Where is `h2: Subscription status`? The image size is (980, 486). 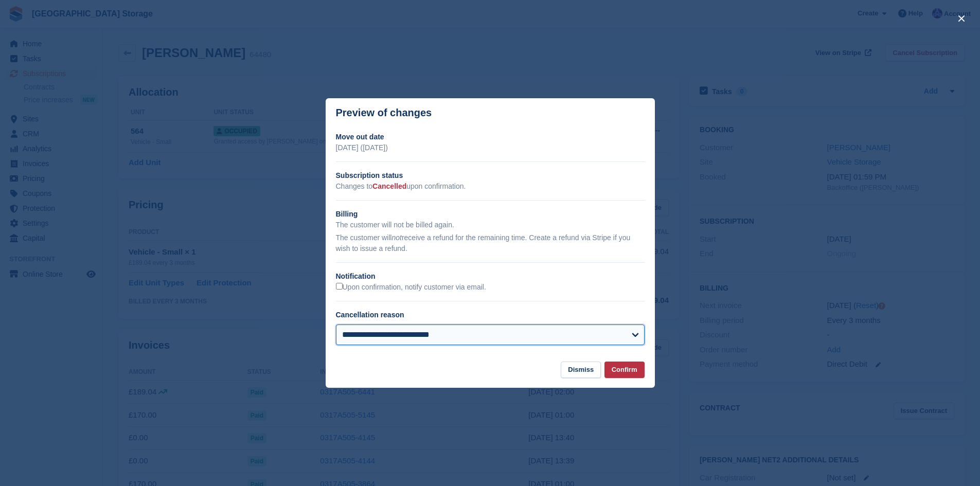 h2: Subscription status is located at coordinates (490, 175).